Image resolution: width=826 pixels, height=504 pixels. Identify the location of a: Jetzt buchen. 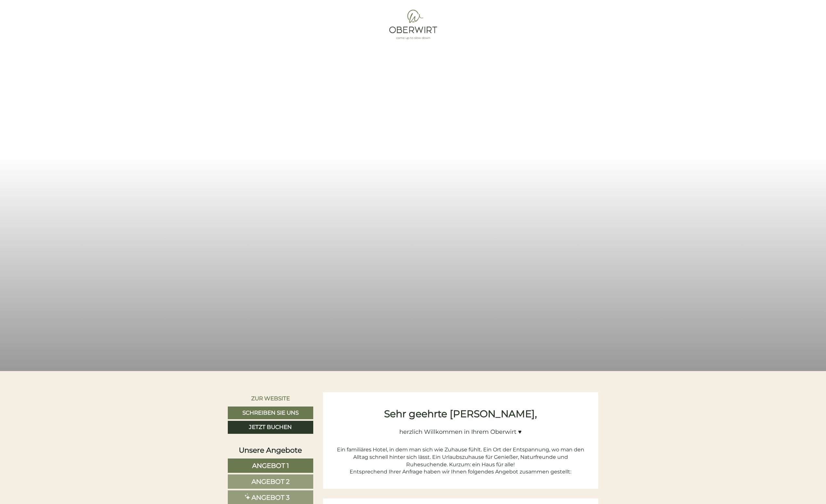
(270, 427).